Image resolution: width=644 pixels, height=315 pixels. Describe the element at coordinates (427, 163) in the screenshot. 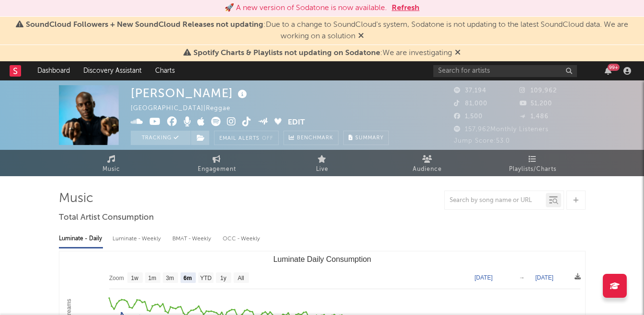

I see `a: Audience` at that location.